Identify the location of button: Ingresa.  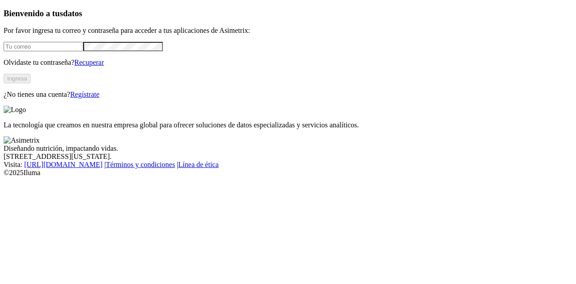
(17, 78).